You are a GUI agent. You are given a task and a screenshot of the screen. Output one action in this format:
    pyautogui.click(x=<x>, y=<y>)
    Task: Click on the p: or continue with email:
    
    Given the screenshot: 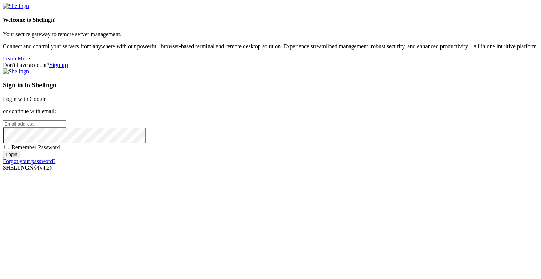 What is the action you would take?
    pyautogui.click(x=271, y=111)
    